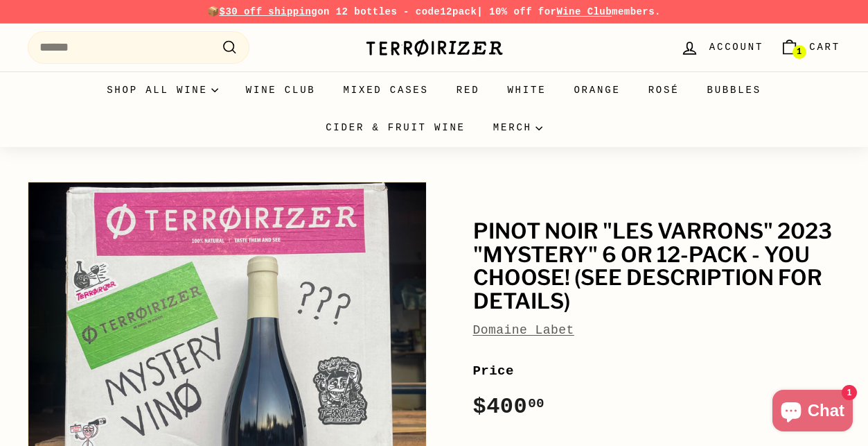 The image size is (868, 446). Describe the element at coordinates (509, 406) in the screenshot. I see `span: $400` at that location.